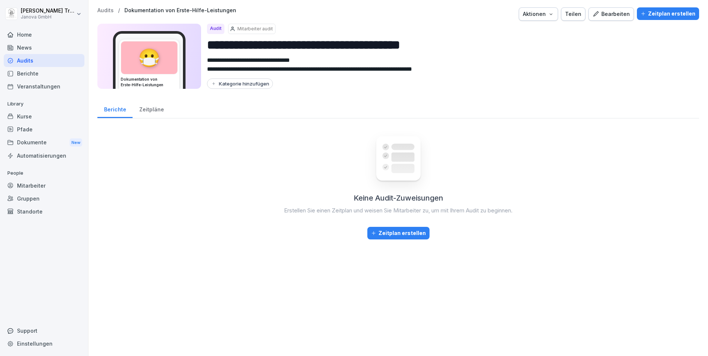 Image resolution: width=708 pixels, height=356 pixels. I want to click on a: Mitarbeiter, so click(44, 186).